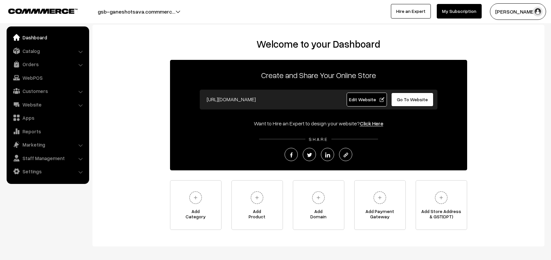  Describe the element at coordinates (459, 11) in the screenshot. I see `a: My Subscription` at that location.